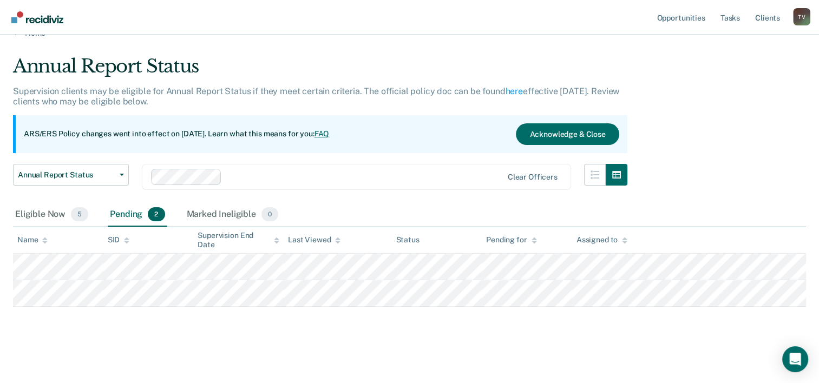  What do you see at coordinates (801, 17) in the screenshot?
I see `button: Profile dropdown button` at bounding box center [801, 17].